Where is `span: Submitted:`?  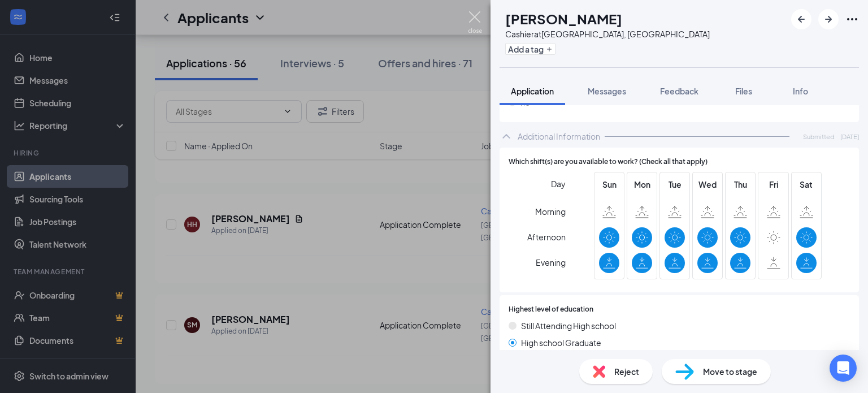
span: Submitted: is located at coordinates (819, 136).